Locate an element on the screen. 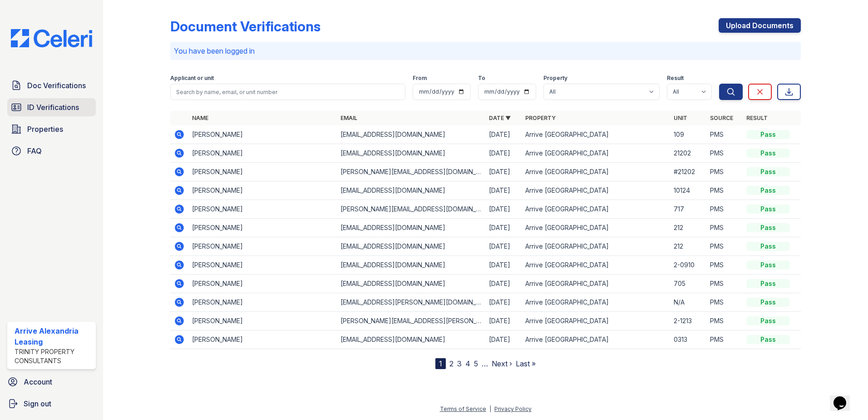  td: 21202 is located at coordinates (688, 153).